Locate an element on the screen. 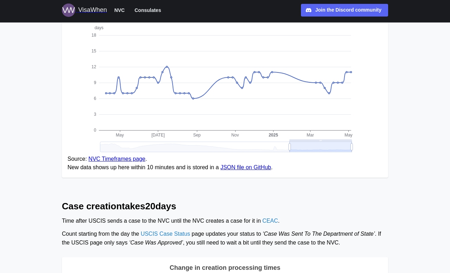  text: Change in creation processing times is located at coordinates (224, 267).